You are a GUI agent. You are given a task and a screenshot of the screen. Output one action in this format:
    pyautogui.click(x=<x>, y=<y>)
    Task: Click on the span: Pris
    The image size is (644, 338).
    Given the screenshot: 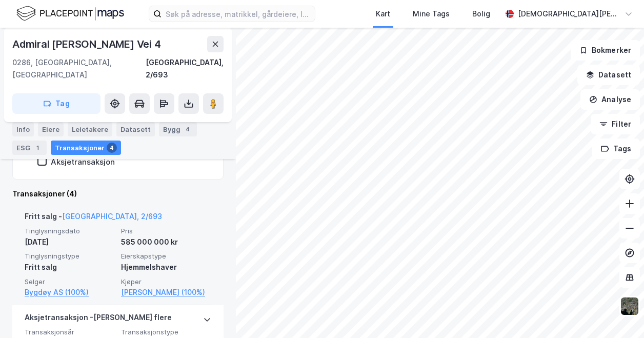 What is the action you would take?
    pyautogui.click(x=166, y=231)
    